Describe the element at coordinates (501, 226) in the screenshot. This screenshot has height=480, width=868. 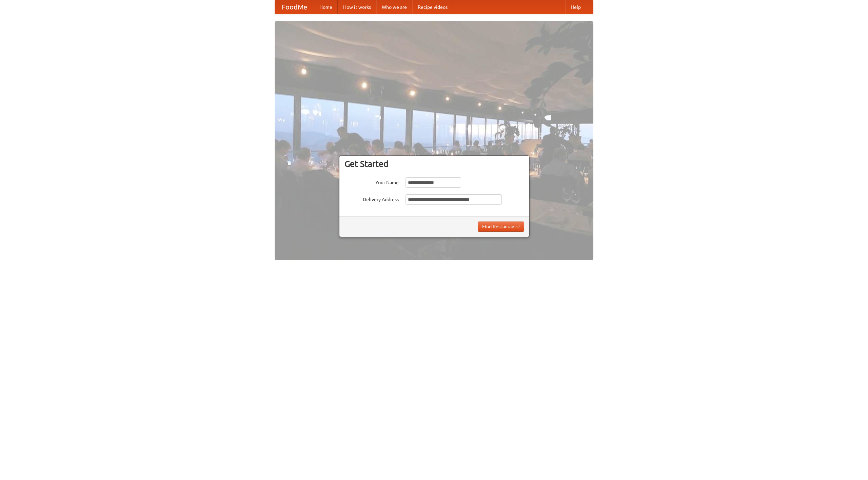
I see `button: Find Restaurants!` at that location.